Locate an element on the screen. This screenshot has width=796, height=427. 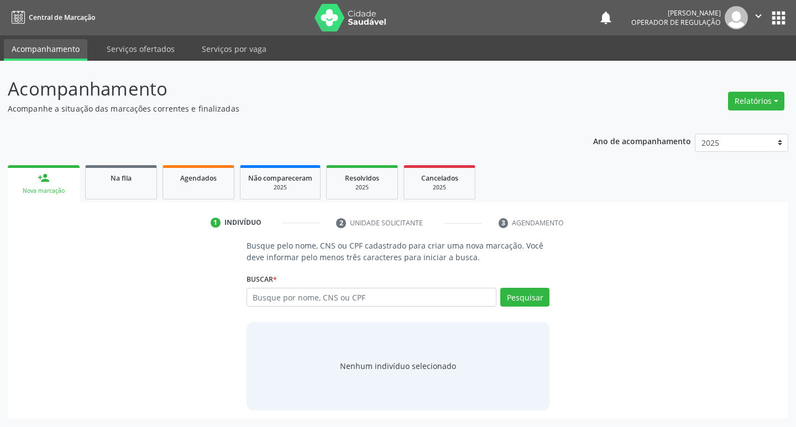
span: Na fila is located at coordinates (121, 178).